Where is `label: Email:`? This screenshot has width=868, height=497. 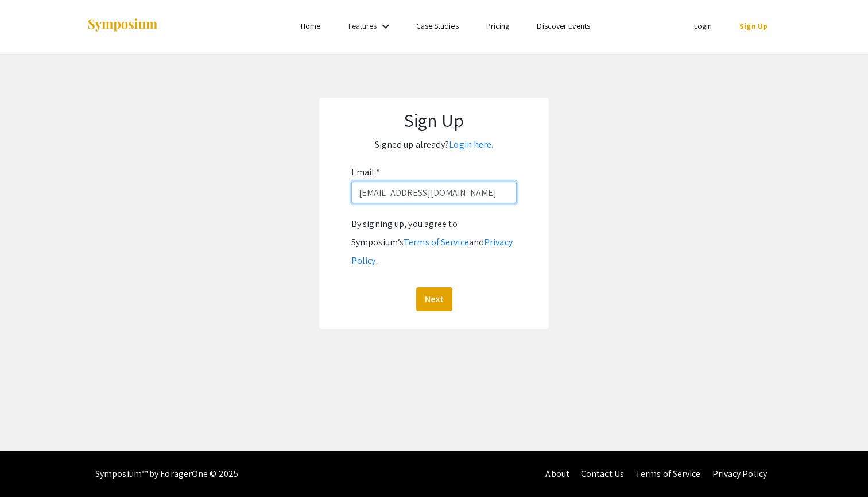
label: Email: is located at coordinates (366, 172).